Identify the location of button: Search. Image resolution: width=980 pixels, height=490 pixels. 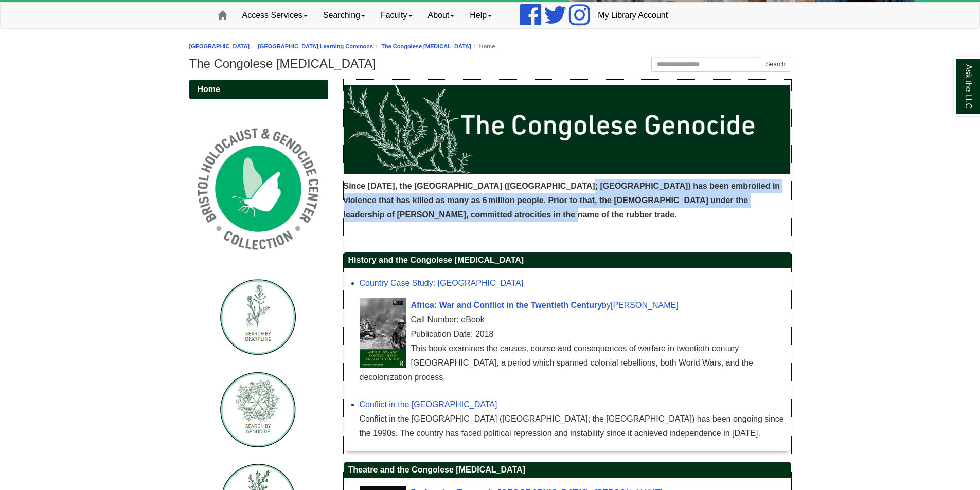
(775, 64).